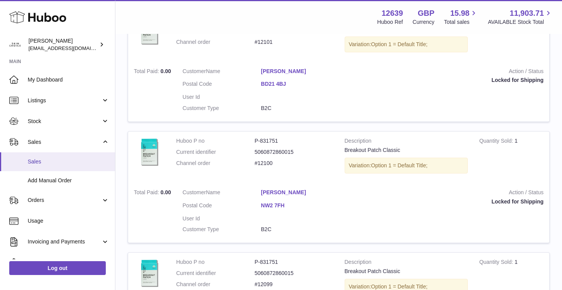 The width and height of the screenshot is (562, 290). Describe the element at coordinates (69, 181) in the screenshot. I see `span: Add Manual Order` at that location.